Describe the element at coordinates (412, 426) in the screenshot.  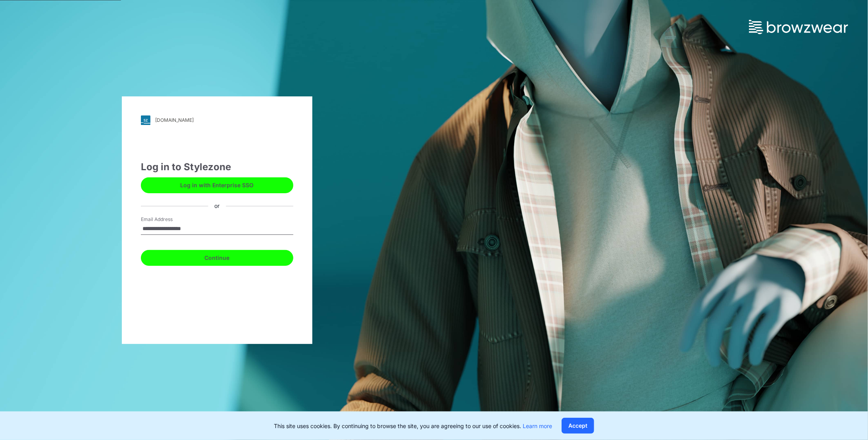
I see `p: This site uses cookies. By continuing to browse the site, you are agreeing to our use of cookies.` at that location.